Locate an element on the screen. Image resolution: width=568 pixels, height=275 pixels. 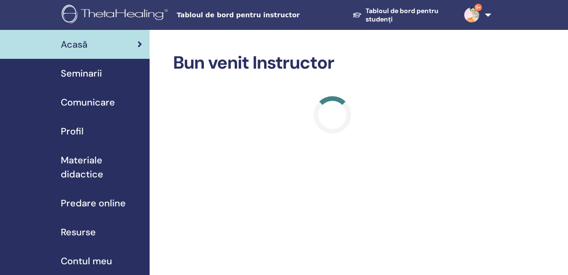
span: Tabloul de bord pentru instructor is located at coordinates (247, 15).